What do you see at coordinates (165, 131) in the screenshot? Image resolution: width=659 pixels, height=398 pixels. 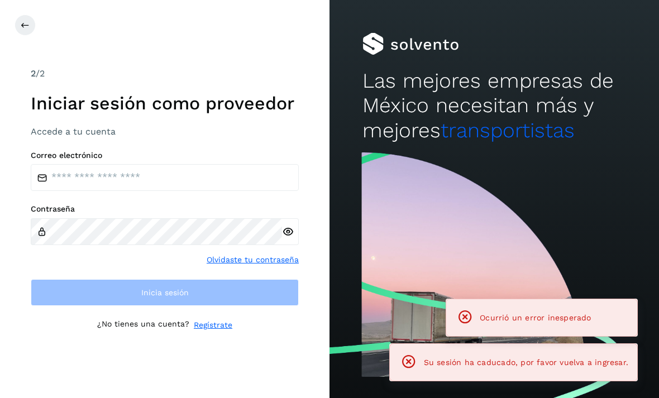 I see `h3: Accede a tu cuenta` at bounding box center [165, 131].